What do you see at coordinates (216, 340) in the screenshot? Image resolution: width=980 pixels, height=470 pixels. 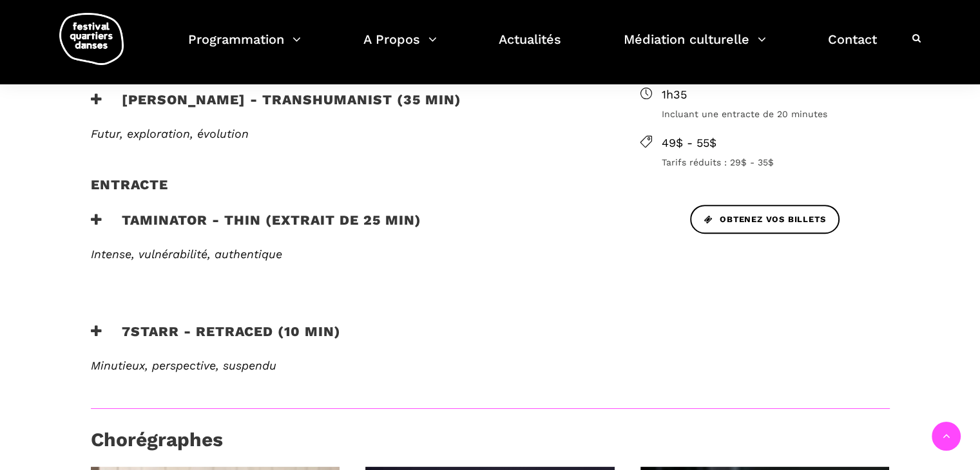 I see `h3: 7Starr - Retraced (10 min)` at bounding box center [216, 340].